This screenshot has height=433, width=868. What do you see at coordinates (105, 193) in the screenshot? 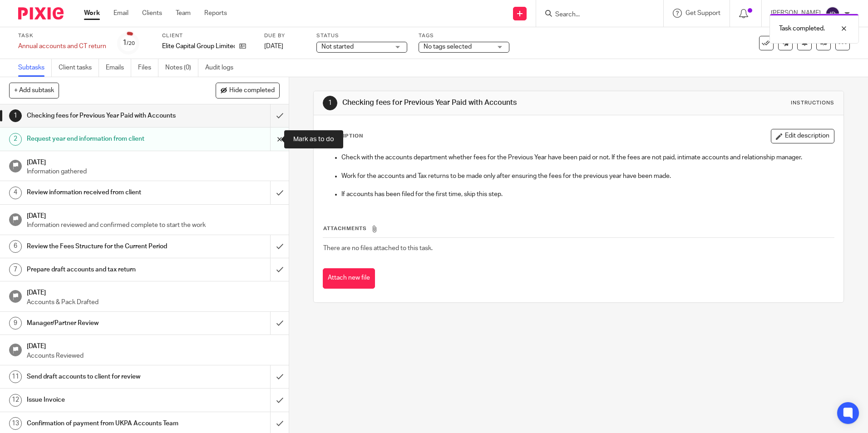
I see `h1: Review information received from client` at bounding box center [105, 193].